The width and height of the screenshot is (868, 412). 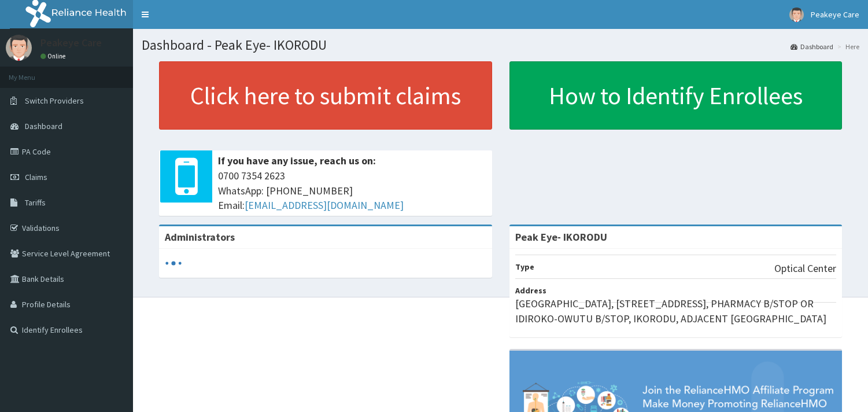 What do you see at coordinates (846, 47) in the screenshot?
I see `li: Here` at bounding box center [846, 47].